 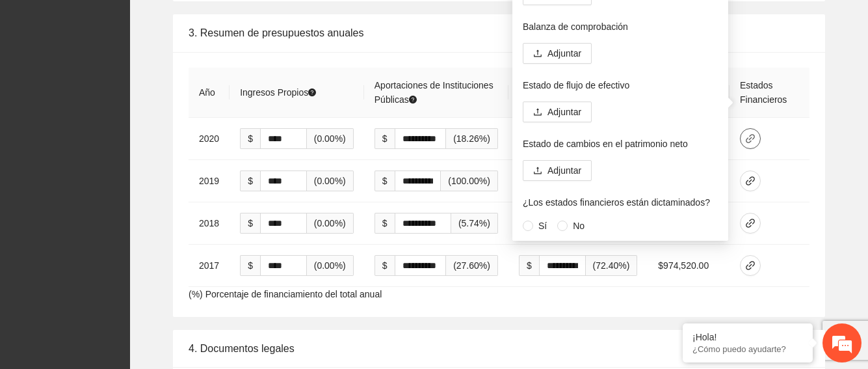 I want to click on span: No, so click(x=579, y=226).